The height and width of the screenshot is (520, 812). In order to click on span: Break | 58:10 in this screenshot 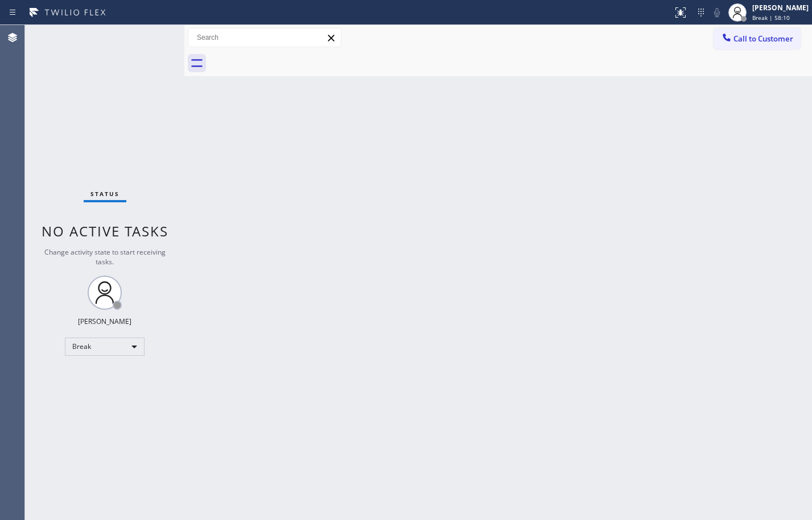, I will do `click(771, 17)`.